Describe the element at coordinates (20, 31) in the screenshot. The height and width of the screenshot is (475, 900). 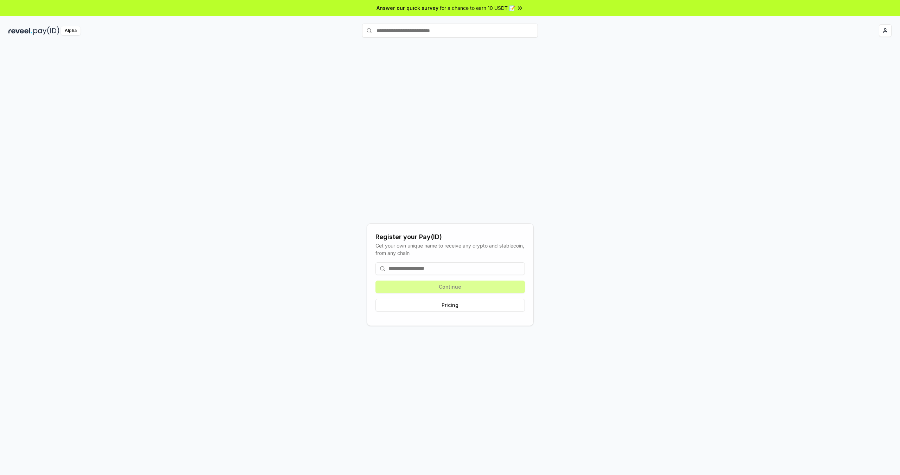
I see `img: reveel_dark` at that location.